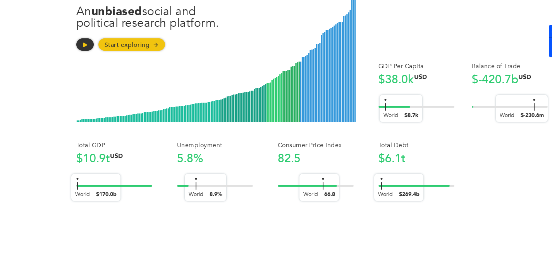 This screenshot has height=256, width=552. What do you see at coordinates (416, 66) in the screenshot?
I see `h3: GDP Per Capita` at bounding box center [416, 66].